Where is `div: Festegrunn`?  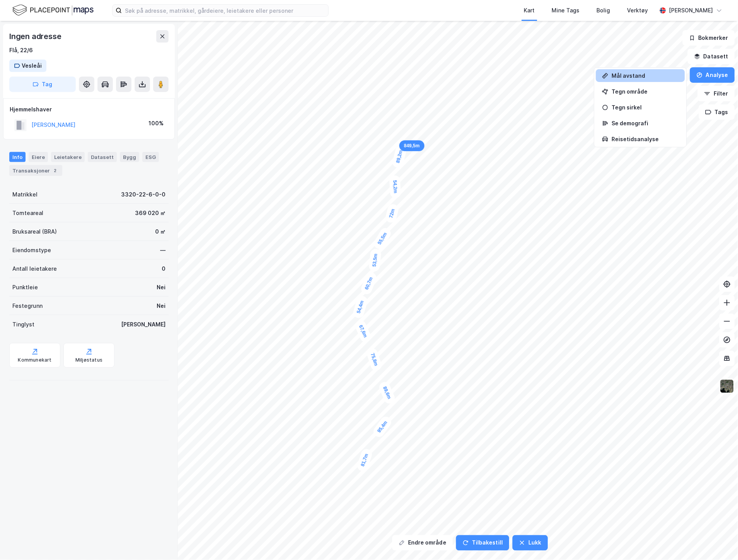 div: Festegrunn is located at coordinates (27, 306).